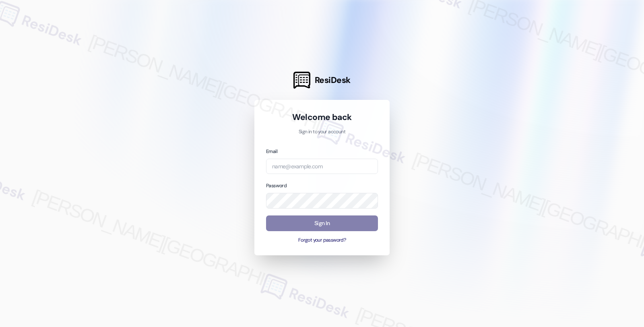 The width and height of the screenshot is (644, 327). What do you see at coordinates (276, 186) in the screenshot?
I see `label: Password` at bounding box center [276, 186].